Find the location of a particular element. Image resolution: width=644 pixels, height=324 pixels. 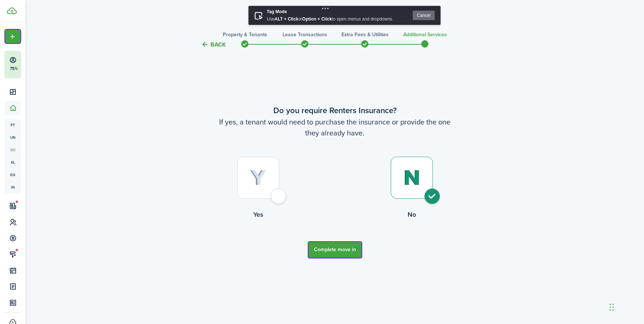

button: Open menu is located at coordinates (13, 37).